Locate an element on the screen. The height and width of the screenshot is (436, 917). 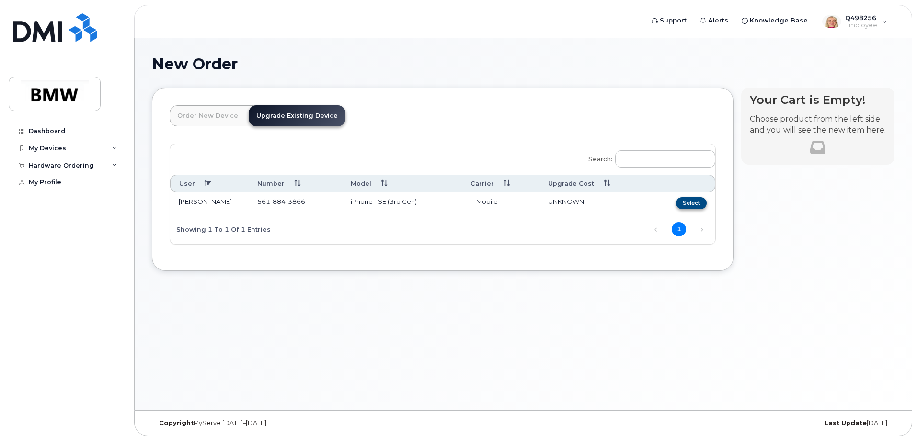
span: 3866 is located at coordinates (295, 202).